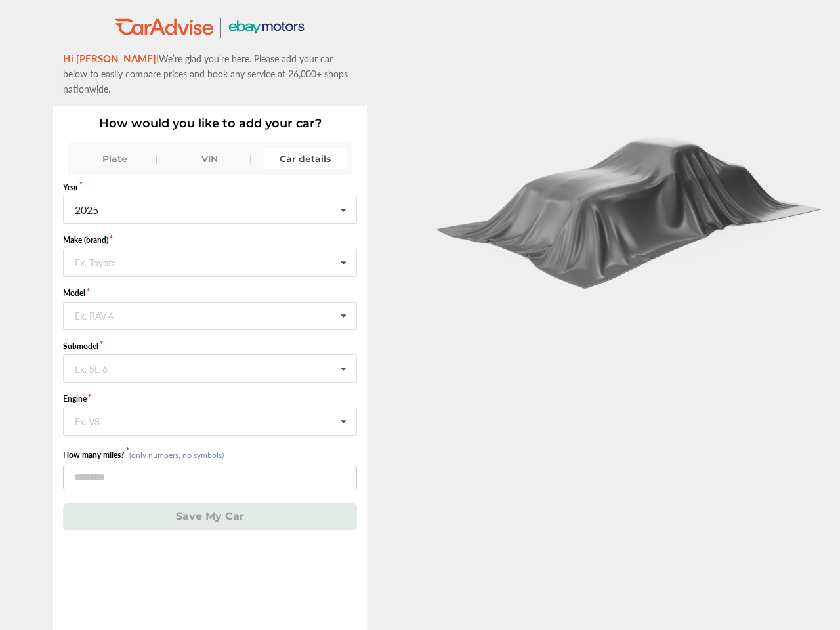  Describe the element at coordinates (94, 314) in the screenshot. I see `div: Ex. RAV 4` at that location.